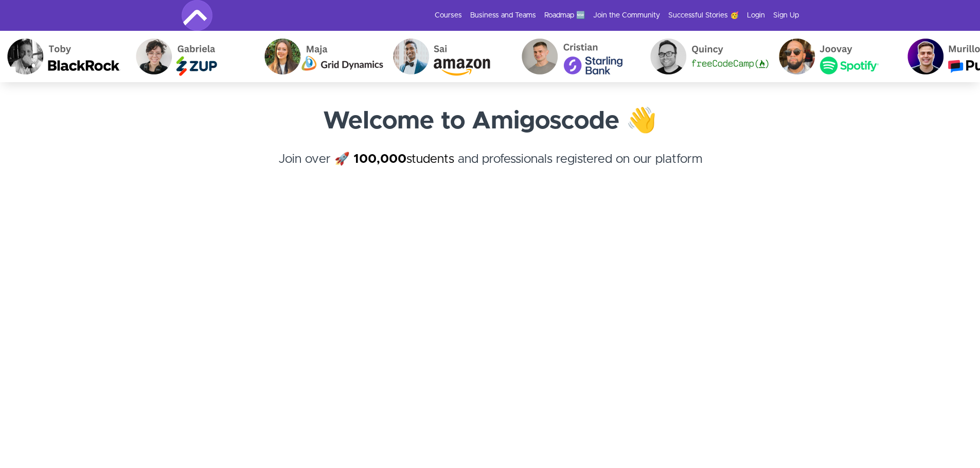 Image resolution: width=980 pixels, height=468 pixels. Describe the element at coordinates (380, 159) in the screenshot. I see `strong: 100,000` at that location.